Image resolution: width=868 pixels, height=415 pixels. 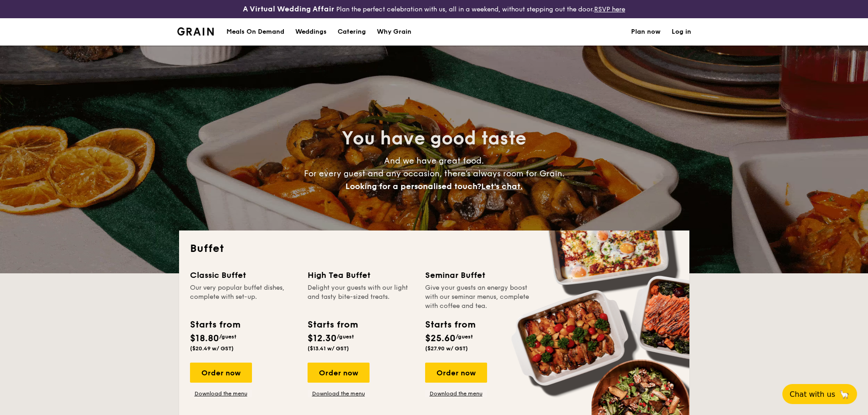 What do you see at coordinates (352, 32) in the screenshot?
I see `h1: Catering` at bounding box center [352, 32].